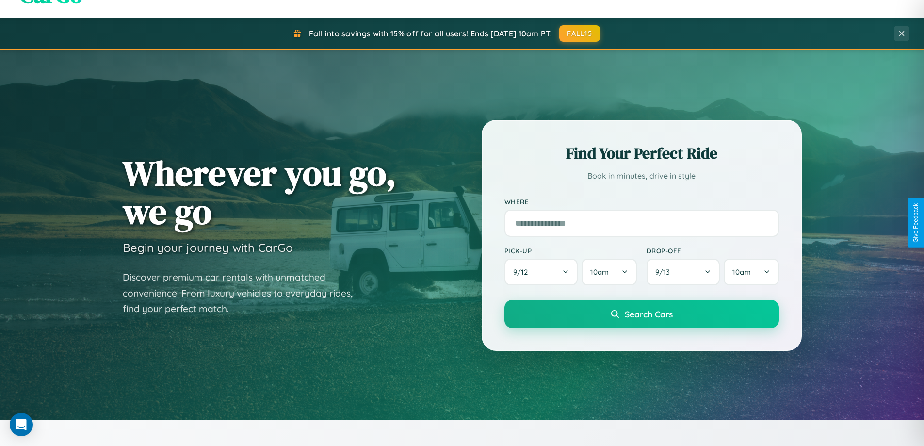  I want to click on div: Give Feedback, so click(916, 223).